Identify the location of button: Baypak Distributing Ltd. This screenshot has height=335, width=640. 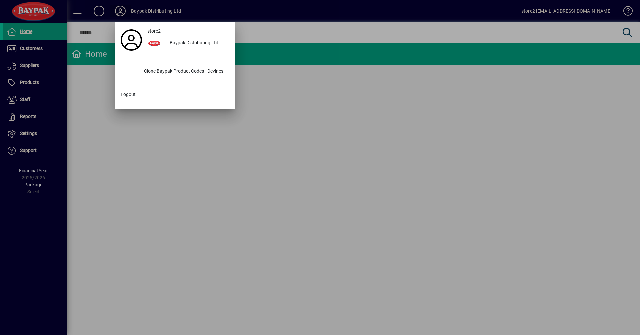
(188, 43).